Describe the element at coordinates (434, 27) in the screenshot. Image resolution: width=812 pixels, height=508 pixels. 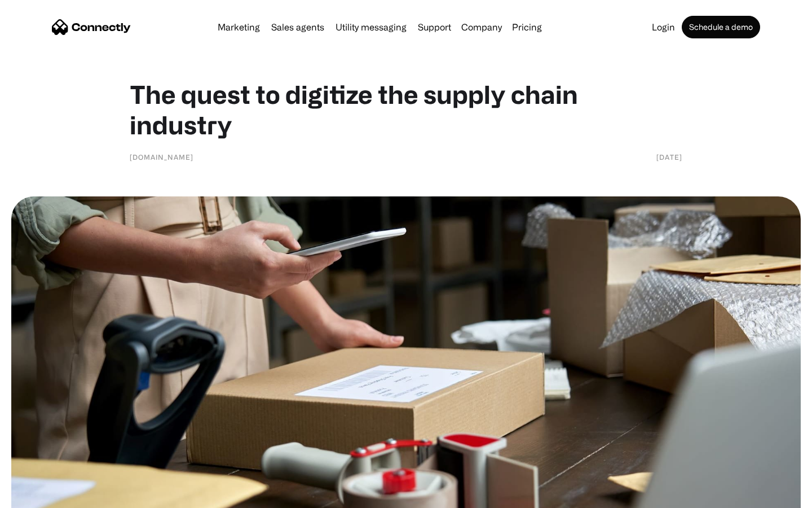
I see `a: Support` at that location.